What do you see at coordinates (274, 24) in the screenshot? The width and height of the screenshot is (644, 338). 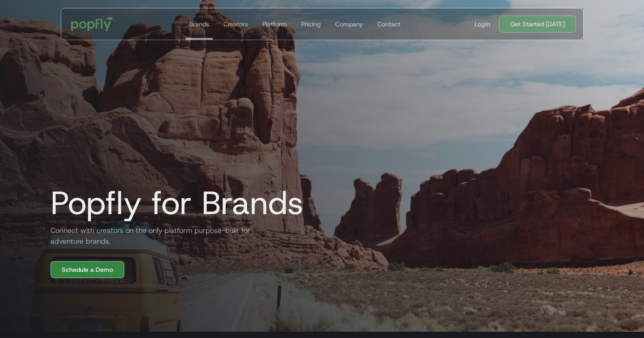 I see `a: Platform` at bounding box center [274, 24].